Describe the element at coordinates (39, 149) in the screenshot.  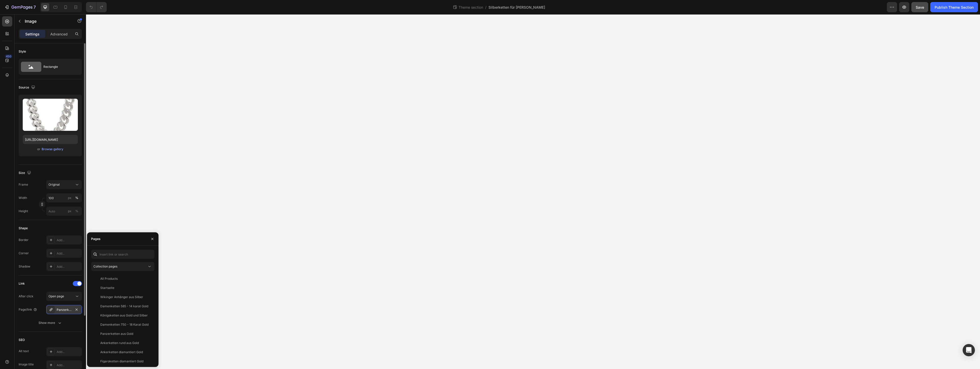
I see `span: or` at that location.